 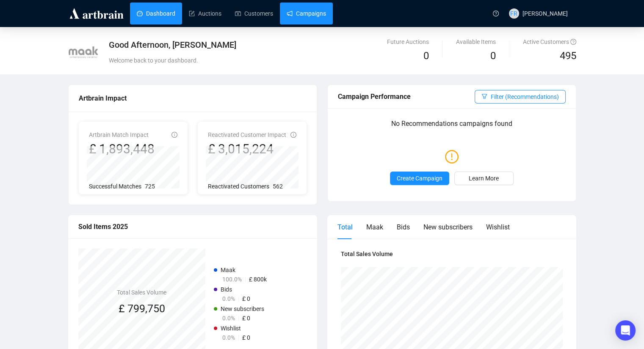 What do you see at coordinates (228, 270) in the screenshot?
I see `span: Maak` at bounding box center [228, 270].